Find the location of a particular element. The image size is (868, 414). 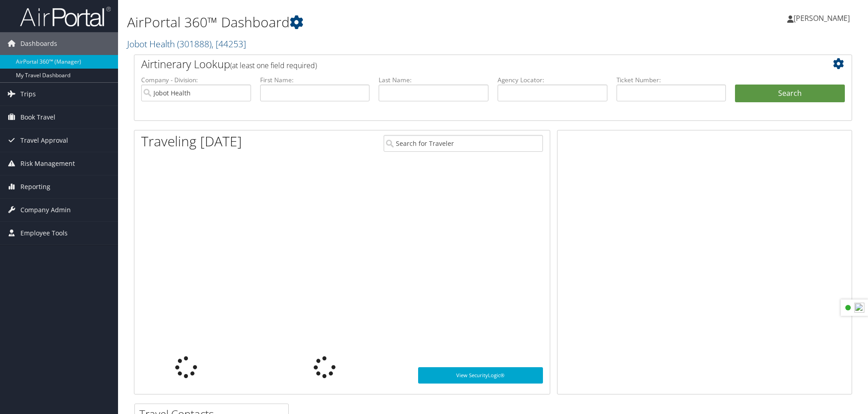

span: Risk Management is located at coordinates (48, 164).